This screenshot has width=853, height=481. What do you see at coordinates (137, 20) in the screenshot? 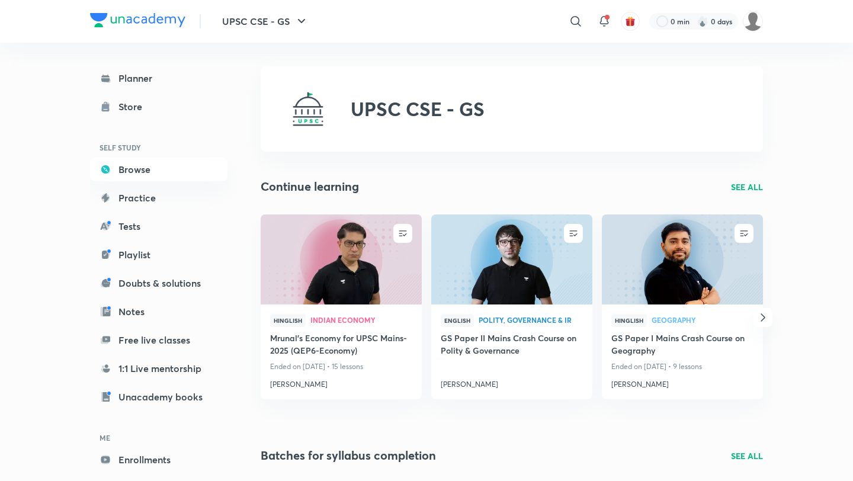
I see `img: Company Logo` at bounding box center [137, 20].